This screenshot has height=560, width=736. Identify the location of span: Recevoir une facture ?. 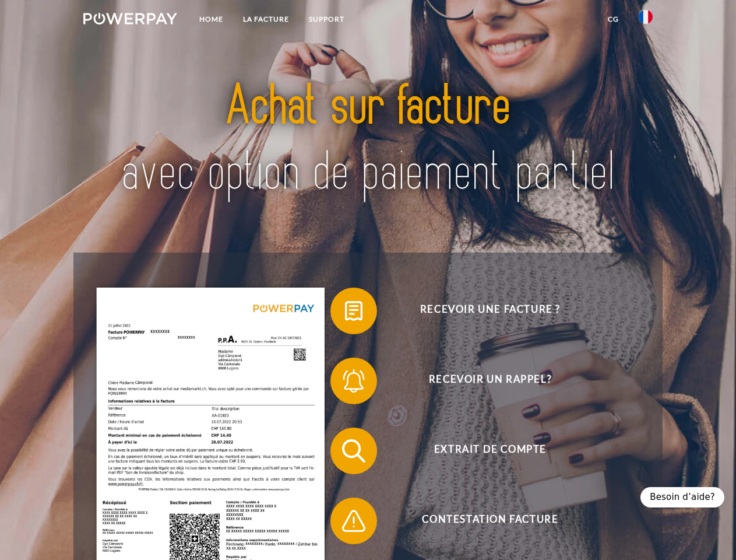
(490, 311).